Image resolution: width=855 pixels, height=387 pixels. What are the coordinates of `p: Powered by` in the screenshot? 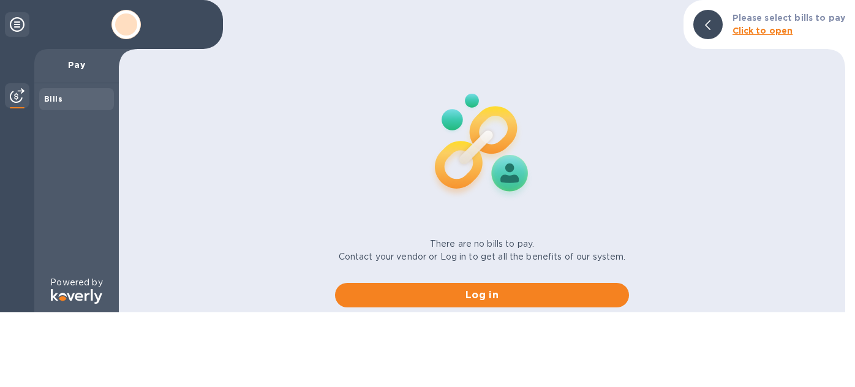 It's located at (76, 282).